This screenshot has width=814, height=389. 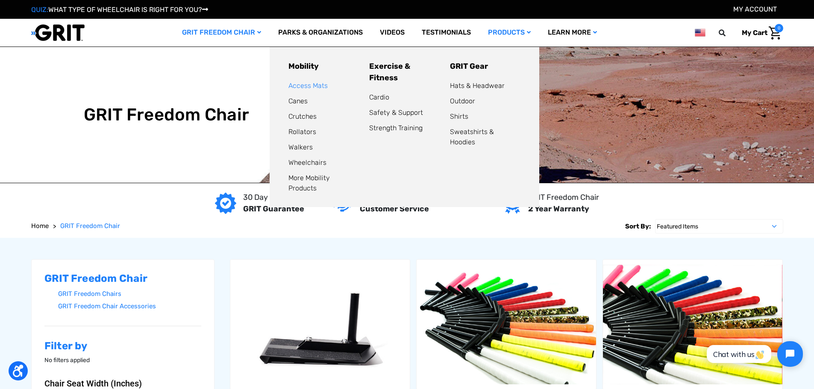 I want to click on span: Chair Seat Width (Inches), so click(x=93, y=383).